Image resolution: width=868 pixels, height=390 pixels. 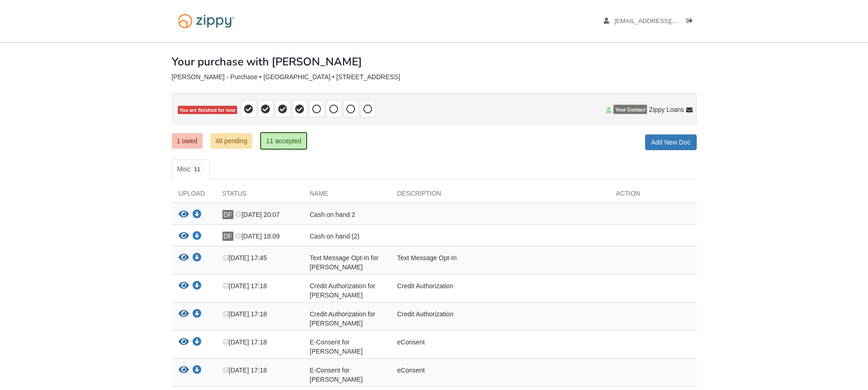 I want to click on div: Action, so click(x=653, y=196).